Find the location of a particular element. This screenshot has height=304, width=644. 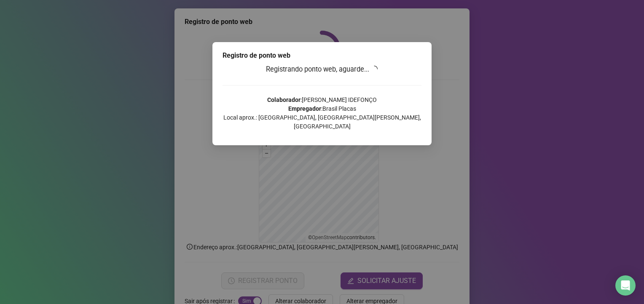

h3: Registrando ponto web, aguarde... is located at coordinates (322, 69).